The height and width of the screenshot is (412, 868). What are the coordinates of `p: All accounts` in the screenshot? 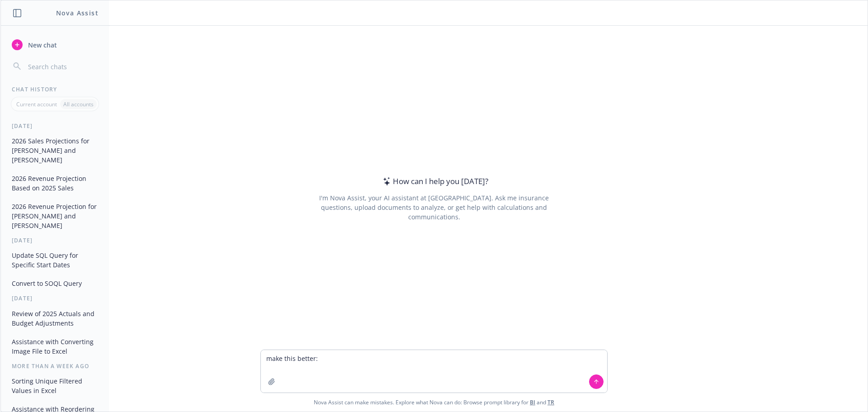 It's located at (78, 104).